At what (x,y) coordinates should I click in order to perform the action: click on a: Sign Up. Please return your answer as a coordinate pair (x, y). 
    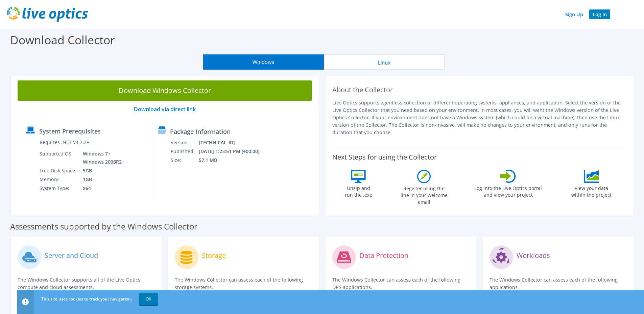
    Looking at the image, I should click on (574, 14).